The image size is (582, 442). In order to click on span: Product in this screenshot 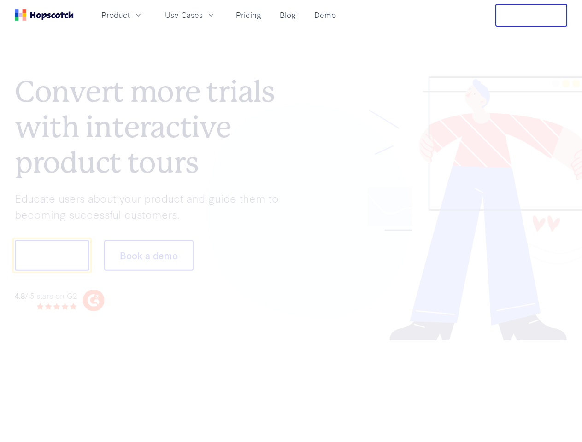, I will do `click(116, 15)`.